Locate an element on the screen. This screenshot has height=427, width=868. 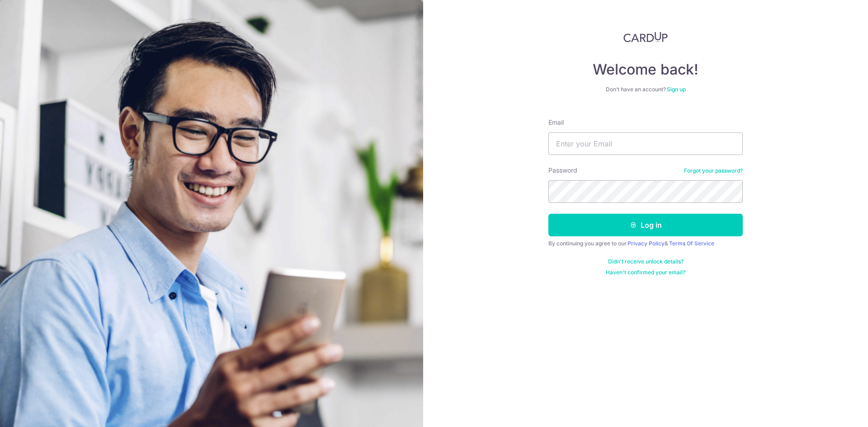
a: Terms Of Service is located at coordinates (692, 243).